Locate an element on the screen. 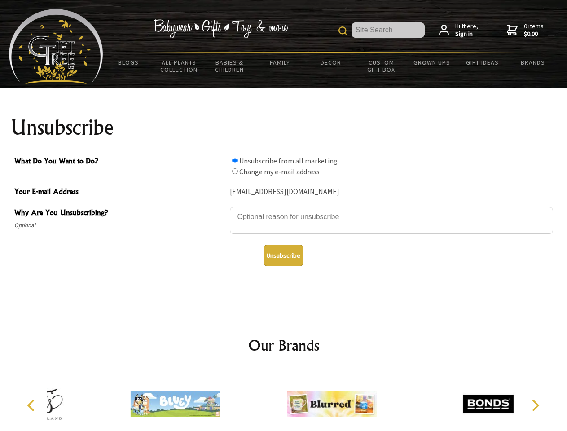  img: Babyware - Gifts - Toys and more... is located at coordinates (56, 46).